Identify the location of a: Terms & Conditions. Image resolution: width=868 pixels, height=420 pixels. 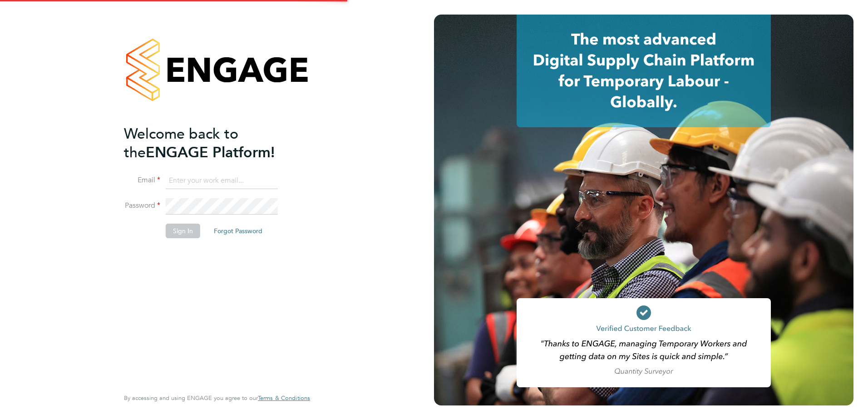
(284, 398).